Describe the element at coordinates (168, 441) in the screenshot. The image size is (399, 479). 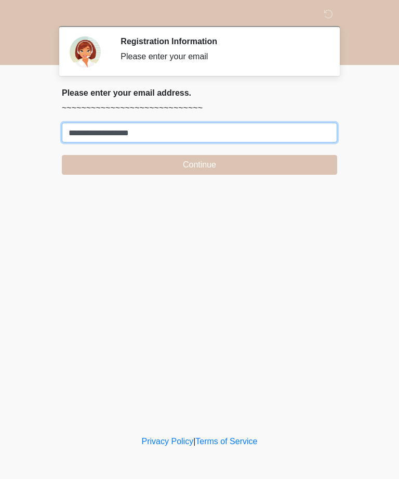
I see `a: Privacy Policy` at that location.